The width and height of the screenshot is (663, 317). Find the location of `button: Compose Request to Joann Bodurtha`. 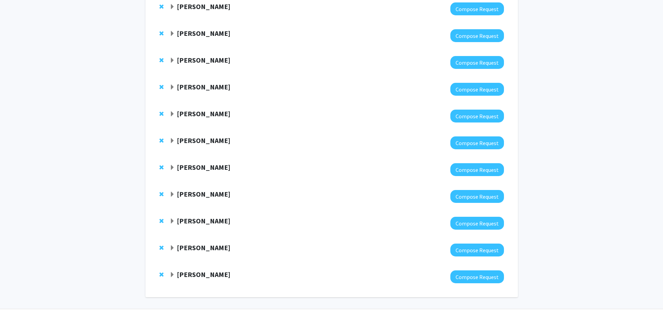

button: Compose Request to Joann Bodurtha is located at coordinates (477, 116).